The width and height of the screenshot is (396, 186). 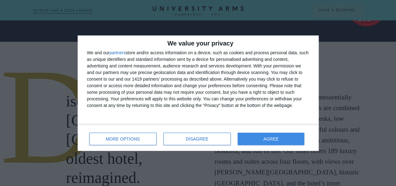 I want to click on button: MORE OPTIONS, so click(x=123, y=139).